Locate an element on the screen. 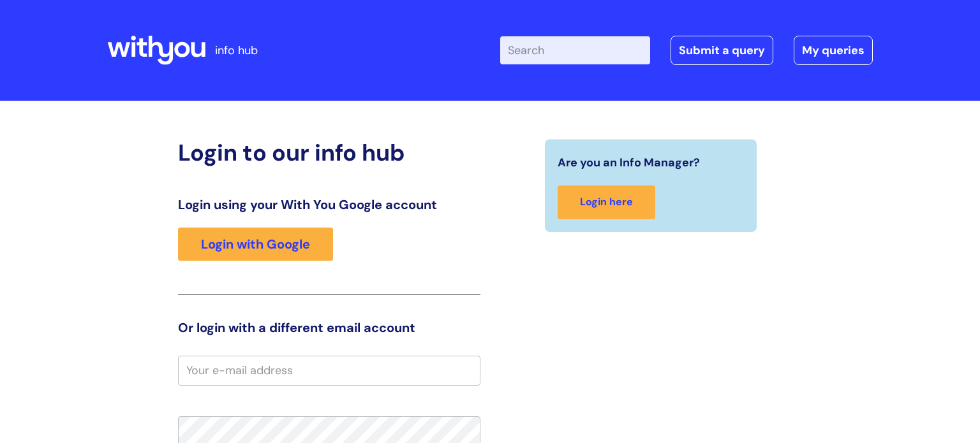 The width and height of the screenshot is (980, 443). h3: Or login with a different email account is located at coordinates (329, 328).